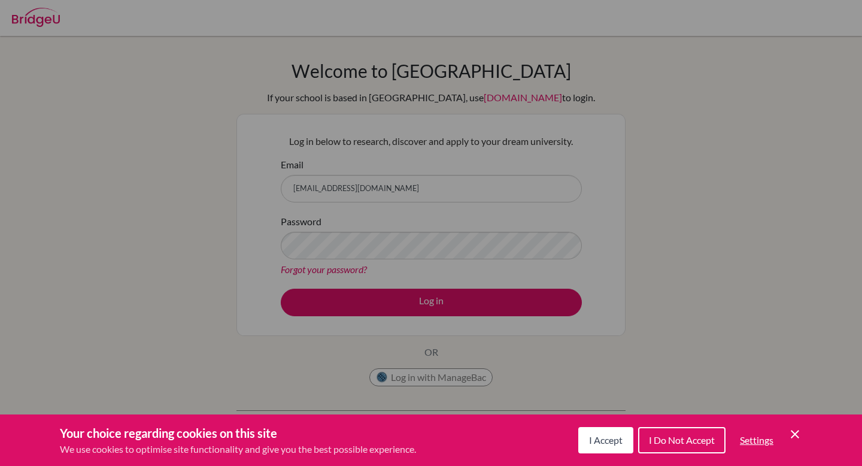 The image size is (862, 466). What do you see at coordinates (606, 440) in the screenshot?
I see `button: I Accept` at bounding box center [606, 440].